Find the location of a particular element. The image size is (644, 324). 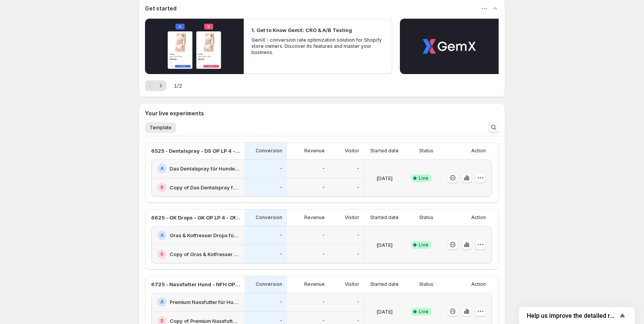

button: Next is located at coordinates (161, 86).